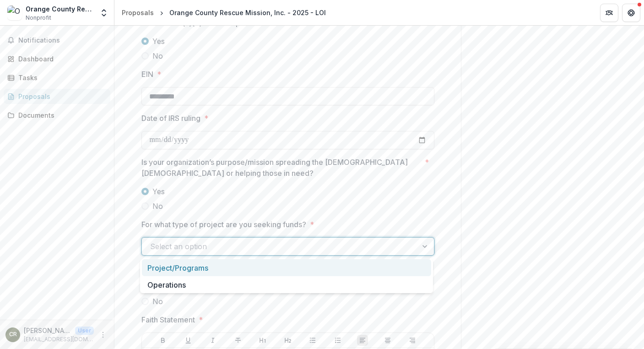 The width and height of the screenshot is (644, 349). Describe the element at coordinates (168, 320) in the screenshot. I see `p: Faith Statement` at that location.